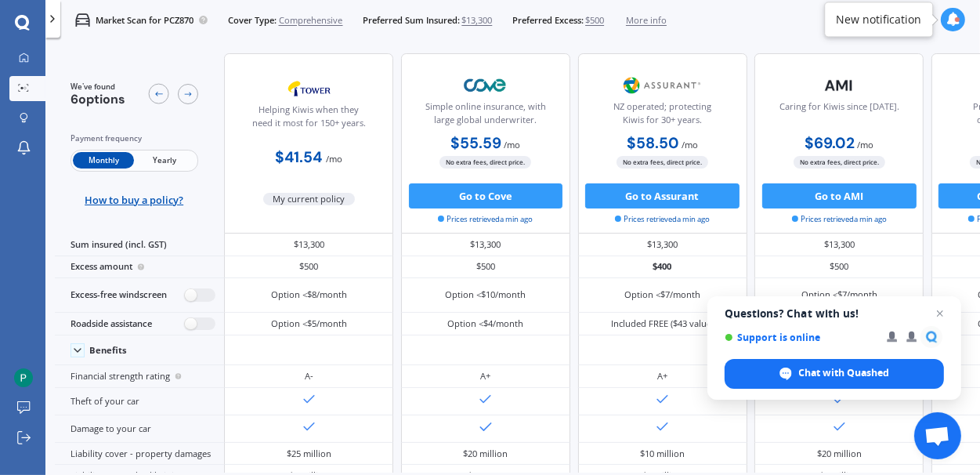  Describe the element at coordinates (82, 20) in the screenshot. I see `img: car.f15378c7a67c060ca3f3.svg` at that location.